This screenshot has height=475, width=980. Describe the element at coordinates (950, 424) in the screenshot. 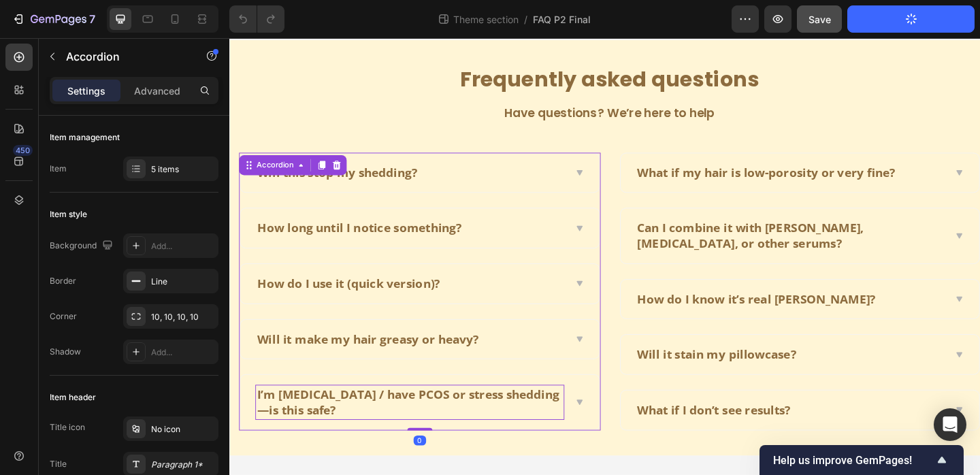

I see `div: Open Intercom Messenger` at that location.